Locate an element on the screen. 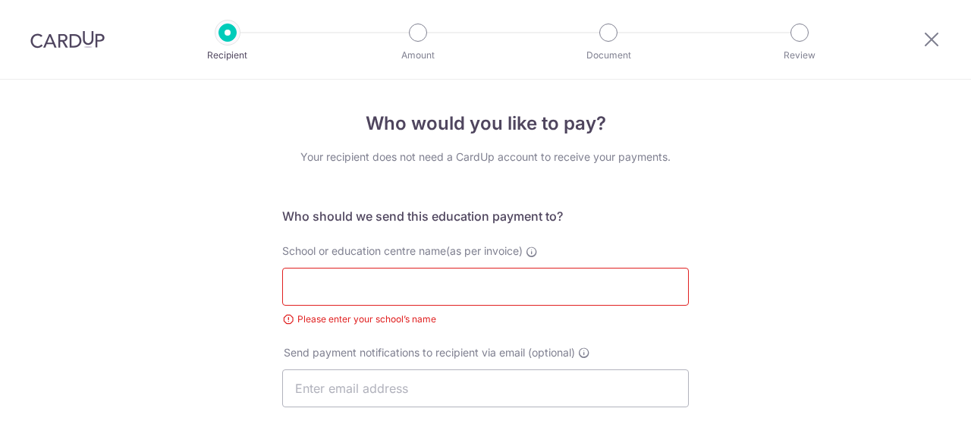 The width and height of the screenshot is (971, 424). h5: Who should we send this education payment to? is located at coordinates (485, 216).